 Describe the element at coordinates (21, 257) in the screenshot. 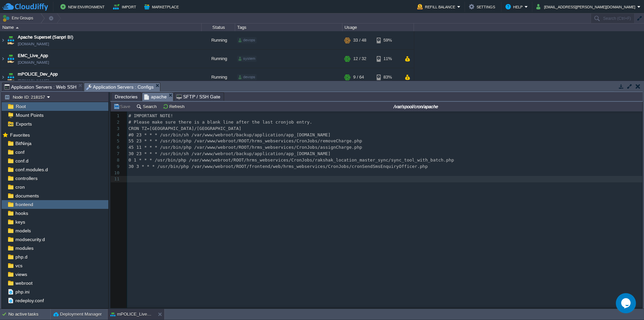

I see `span: php.d` at that location.